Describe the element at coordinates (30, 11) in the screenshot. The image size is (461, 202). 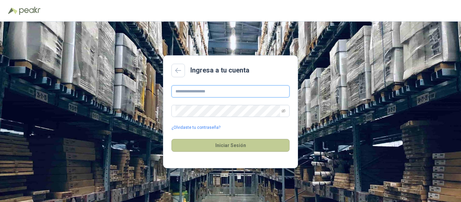
I see `img: Peakr` at that location.